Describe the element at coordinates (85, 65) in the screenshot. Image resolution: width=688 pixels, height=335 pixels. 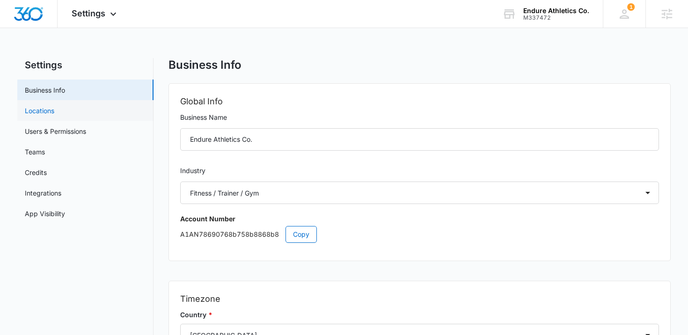
I see `h2: Settings` at that location.